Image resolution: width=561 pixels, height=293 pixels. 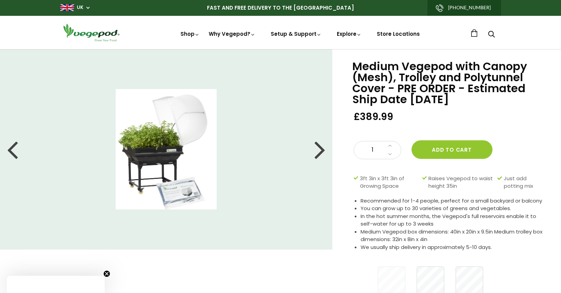 I want to click on a: Explore, so click(x=349, y=34).